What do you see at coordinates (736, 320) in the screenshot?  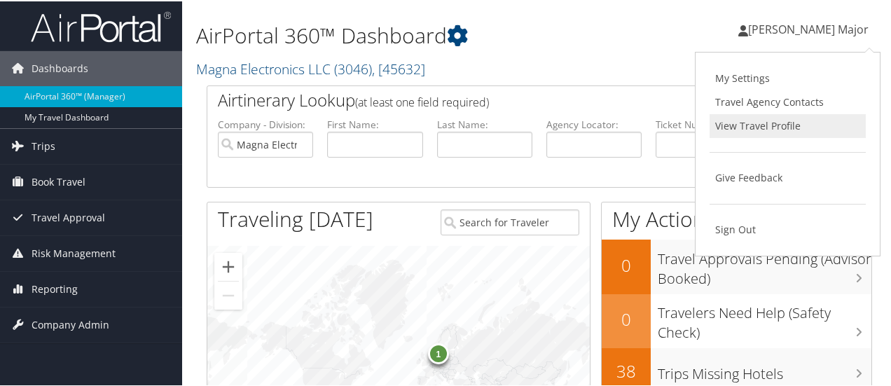 I see `a: 0Travelers Need Help (Safety Check)` at bounding box center [736, 320].